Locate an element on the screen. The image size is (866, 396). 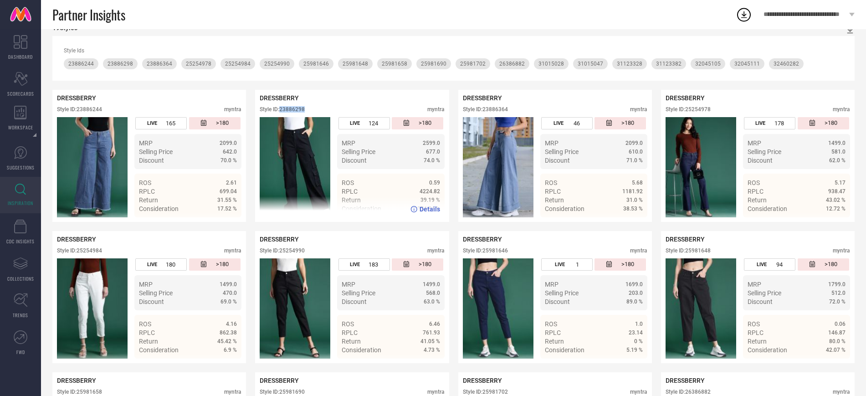
span: 677.0 is located at coordinates (433, 152).